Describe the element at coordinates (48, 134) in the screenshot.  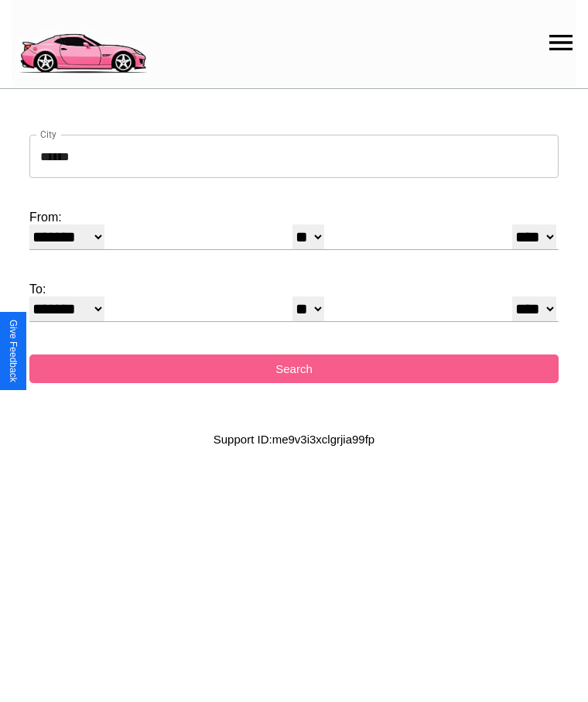
I see `label: City` at that location.